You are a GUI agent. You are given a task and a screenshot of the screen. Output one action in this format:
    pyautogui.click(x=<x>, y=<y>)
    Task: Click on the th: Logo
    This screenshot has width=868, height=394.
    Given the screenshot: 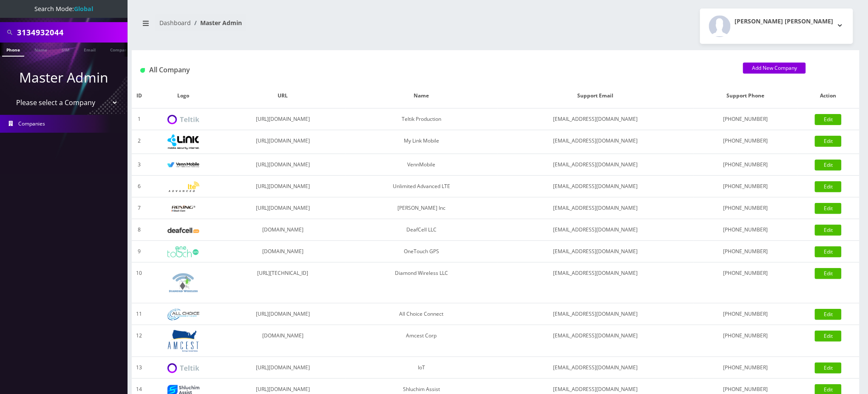 What is the action you would take?
    pyautogui.click(x=183, y=96)
    